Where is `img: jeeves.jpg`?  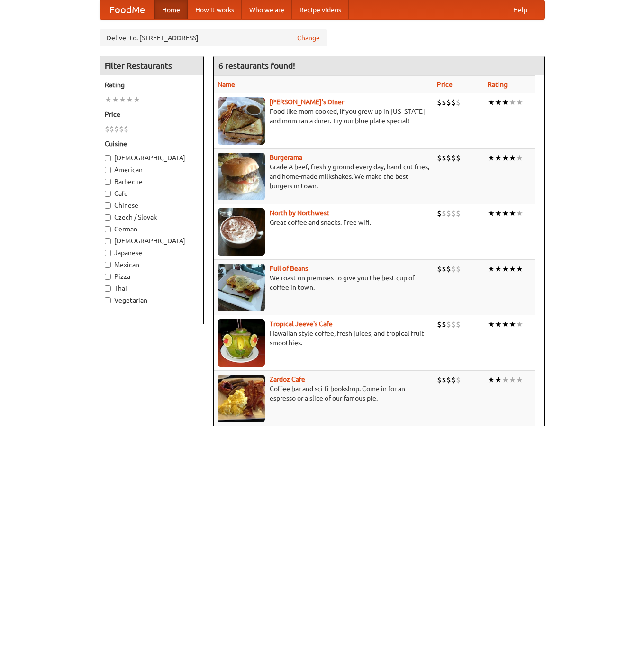
img: jeeves.jpg is located at coordinates (241, 343).